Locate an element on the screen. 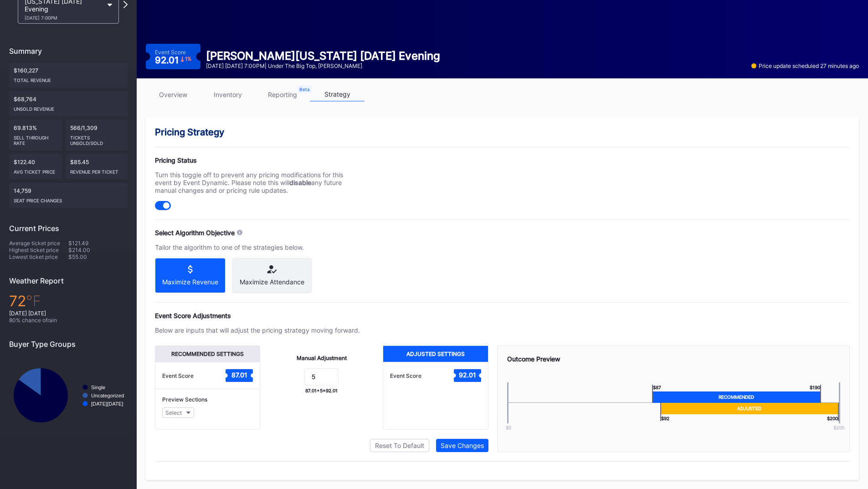  div: Weather Report is located at coordinates (68, 281).